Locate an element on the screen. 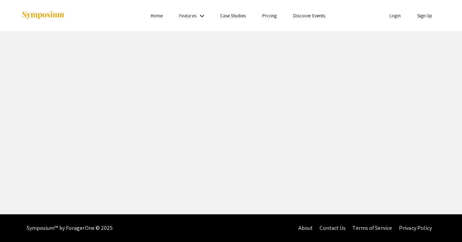 This screenshot has width=462, height=242. a: Sign Up is located at coordinates (425, 16).